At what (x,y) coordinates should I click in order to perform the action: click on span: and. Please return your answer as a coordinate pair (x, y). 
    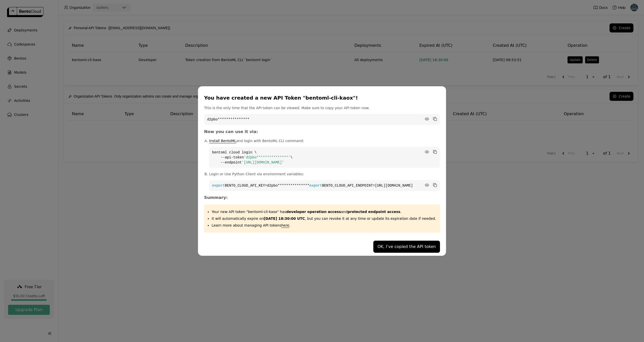
    Looking at the image, I should click on (343, 212).